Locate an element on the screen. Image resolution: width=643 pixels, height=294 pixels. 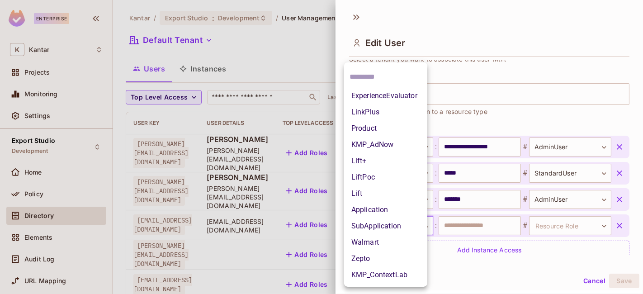
li: Lift is located at coordinates (386, 194).